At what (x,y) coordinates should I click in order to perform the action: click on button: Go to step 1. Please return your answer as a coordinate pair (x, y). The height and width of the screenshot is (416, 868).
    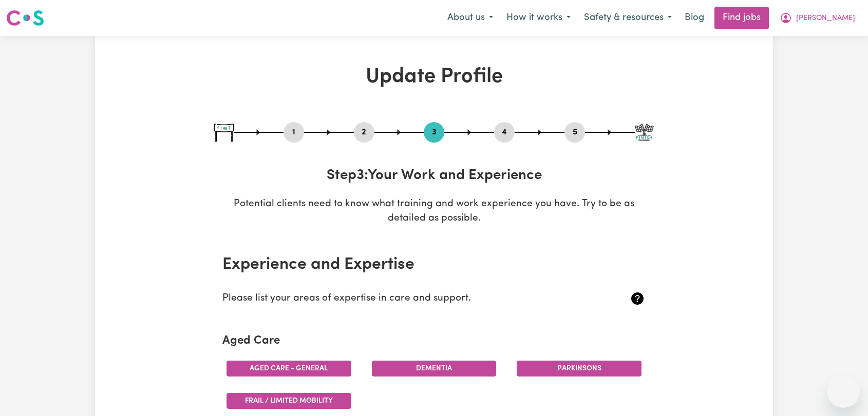
    Looking at the image, I should click on (294, 132).